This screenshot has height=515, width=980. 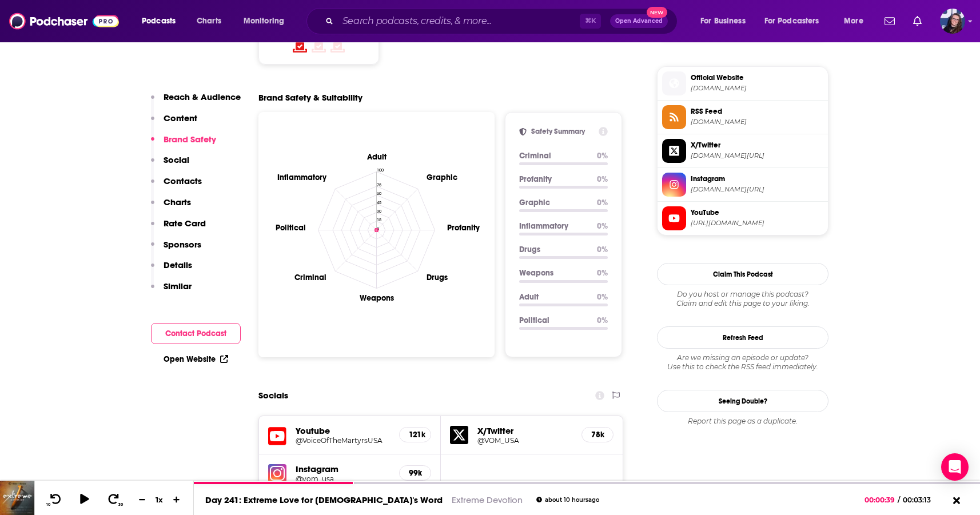 What do you see at coordinates (415, 473) in the screenshot?
I see `h5: 99k` at bounding box center [415, 473].